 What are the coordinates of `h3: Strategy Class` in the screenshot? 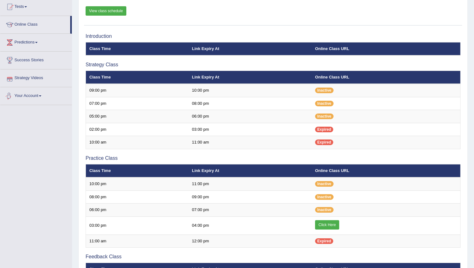 It's located at (273, 65).